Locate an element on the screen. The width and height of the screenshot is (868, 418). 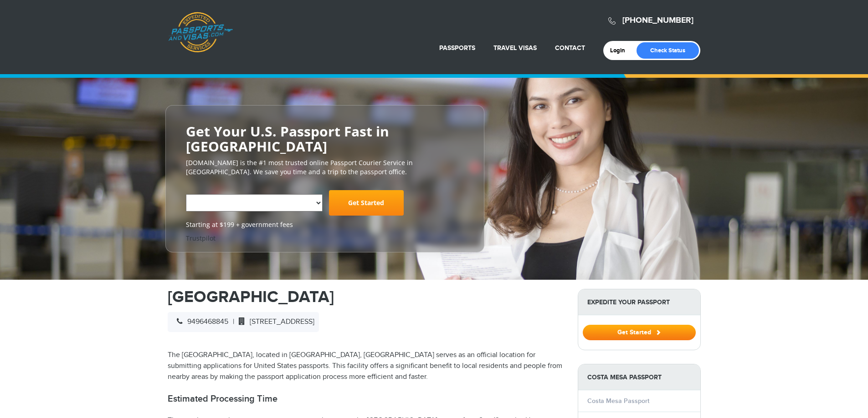
a: Trustpilot is located at coordinates (201, 238).